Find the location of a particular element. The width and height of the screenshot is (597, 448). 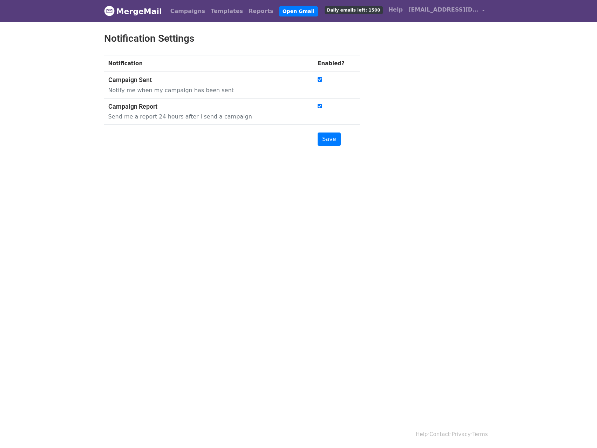

a: Open Gmail is located at coordinates (298, 11).